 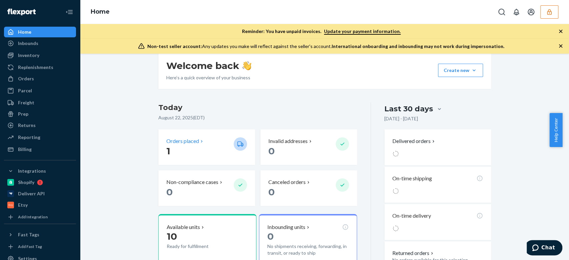 What do you see at coordinates (40, 79) in the screenshot?
I see `a: Orders` at bounding box center [40, 79].